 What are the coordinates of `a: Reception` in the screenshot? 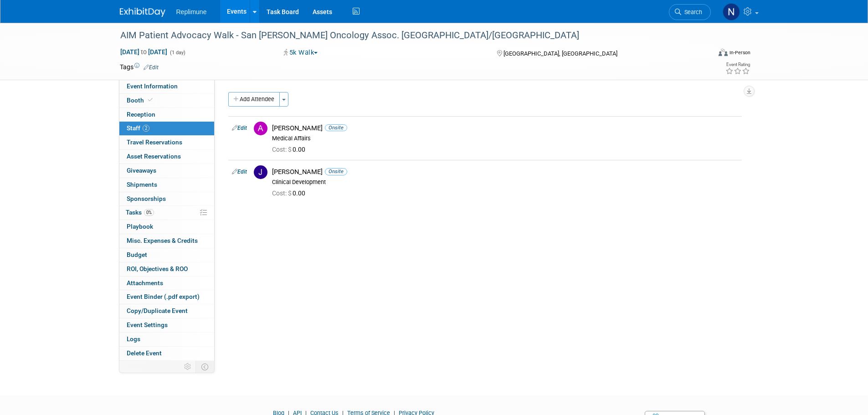 It's located at (166, 115).